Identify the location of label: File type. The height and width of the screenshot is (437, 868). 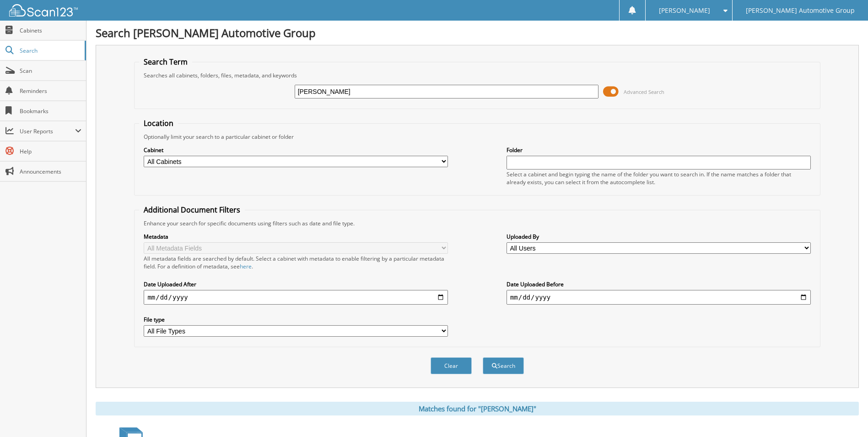
(295, 319).